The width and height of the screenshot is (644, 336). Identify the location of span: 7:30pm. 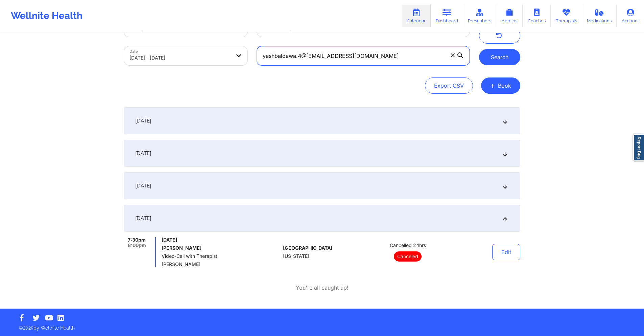
(137, 240).